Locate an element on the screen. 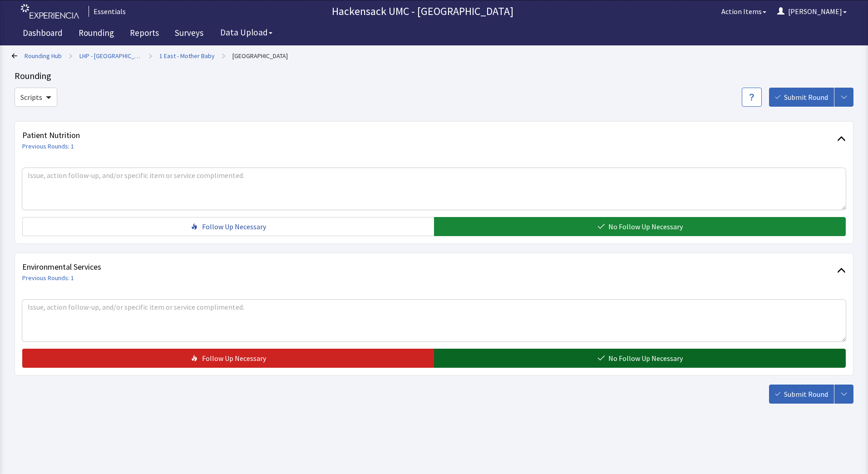 The image size is (868, 474). a: 1 East - Mother Baby is located at coordinates (187, 56).